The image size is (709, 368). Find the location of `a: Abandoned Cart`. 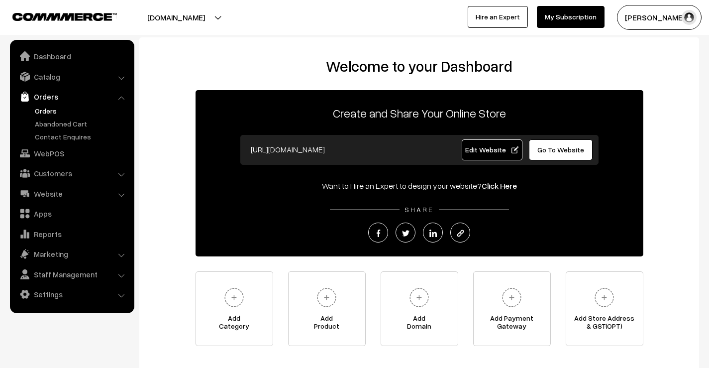

a: Abandoned Cart is located at coordinates (82, 123).